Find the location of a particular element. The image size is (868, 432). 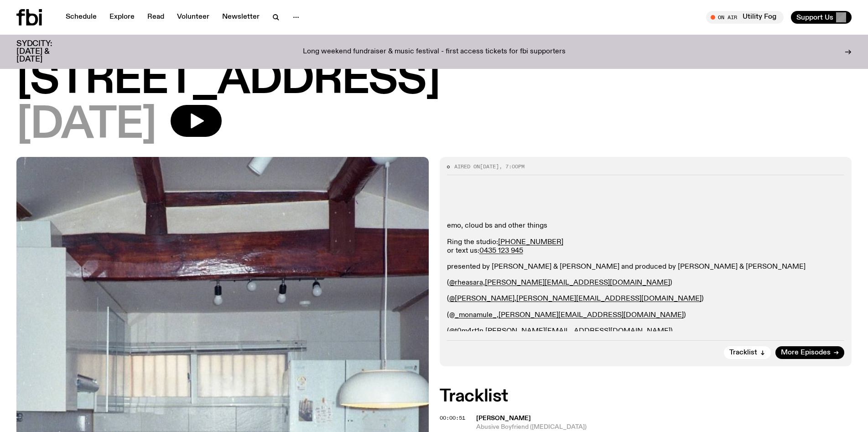

button: Support Us is located at coordinates (821, 18).